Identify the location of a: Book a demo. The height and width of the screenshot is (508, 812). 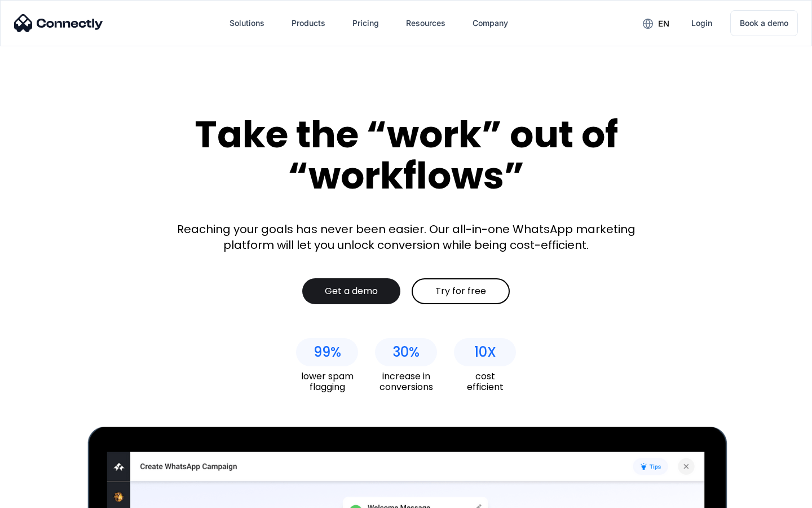
(763, 23).